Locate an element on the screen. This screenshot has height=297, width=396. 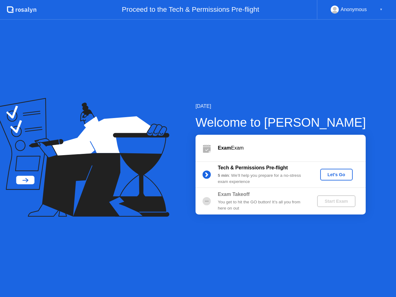
b: Exam Takeoff is located at coordinates (233, 194).